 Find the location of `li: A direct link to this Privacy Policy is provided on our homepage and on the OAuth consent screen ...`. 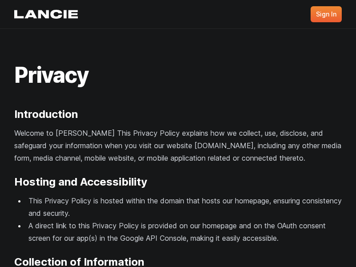

li: A direct link to this Privacy Policy is provided on our homepage and on the OAuth consent screen ... is located at coordinates (184, 232).